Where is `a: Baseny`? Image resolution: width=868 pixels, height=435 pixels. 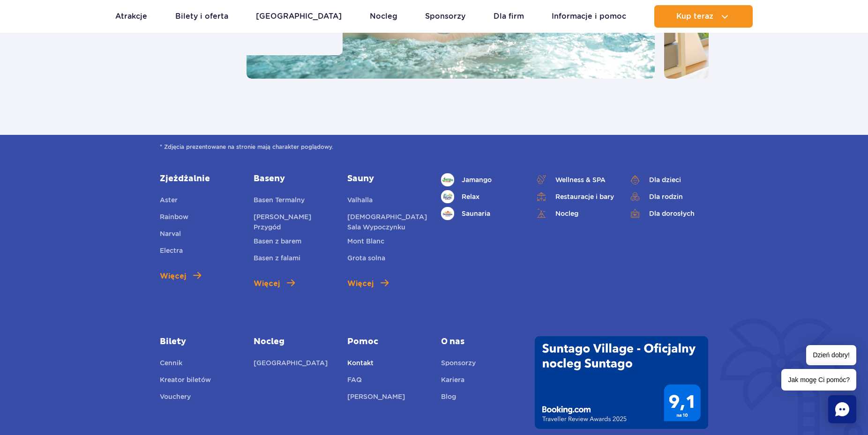
a: Baseny is located at coordinates (293, 179).